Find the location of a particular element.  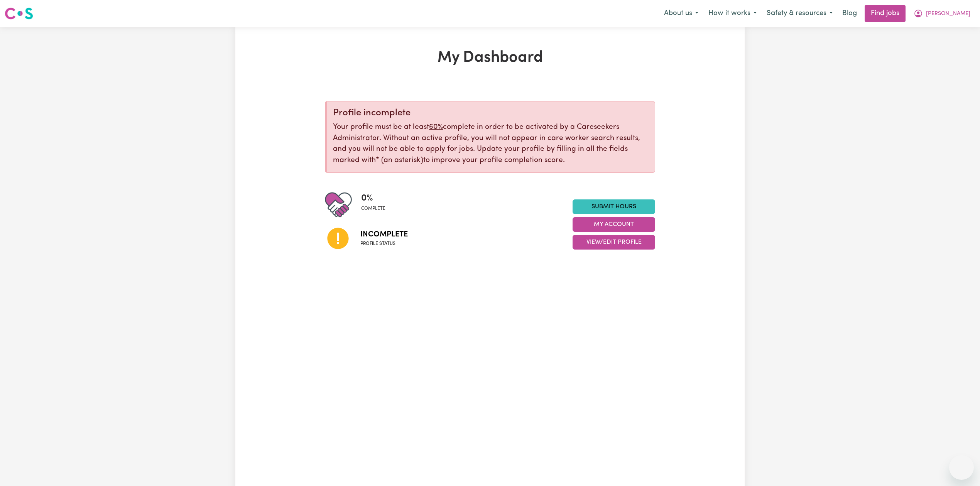

span: Incomplete is located at coordinates (384, 235).